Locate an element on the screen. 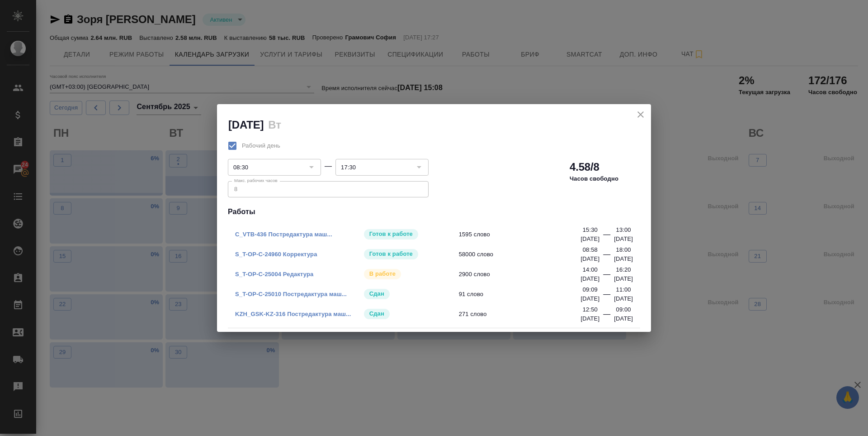 The height and width of the screenshot is (436, 868). h2: 4.58/8 is located at coordinates (585, 167).